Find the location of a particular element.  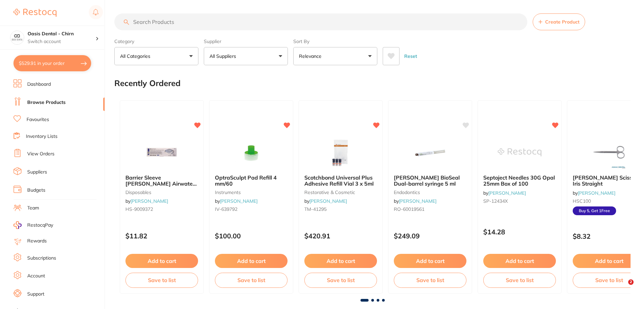

span: Buy 5, Get 1 Free is located at coordinates (594, 211).